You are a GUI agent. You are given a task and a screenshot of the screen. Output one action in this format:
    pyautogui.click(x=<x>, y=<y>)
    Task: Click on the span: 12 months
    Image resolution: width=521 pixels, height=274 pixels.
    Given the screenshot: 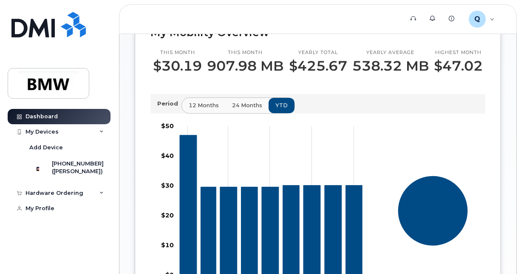 What is the action you would take?
    pyautogui.click(x=204, y=105)
    